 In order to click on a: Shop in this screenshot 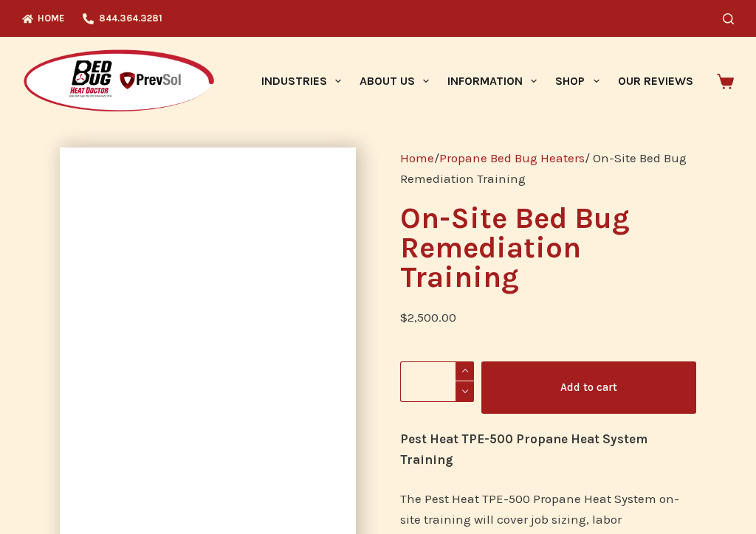, I will do `click(577, 81)`.